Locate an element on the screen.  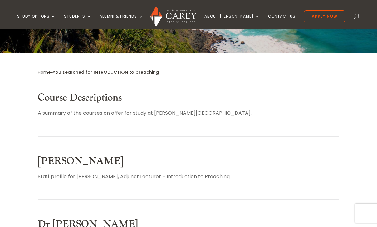
a: Alumni & Friends is located at coordinates (121, 21).